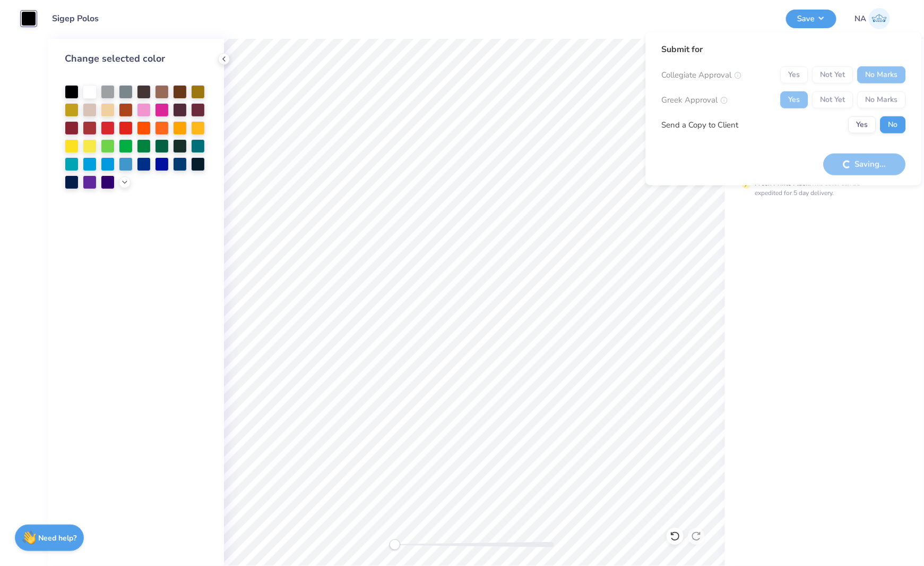 The height and width of the screenshot is (566, 924). I want to click on div: Send a Copy to Client, so click(700, 125).